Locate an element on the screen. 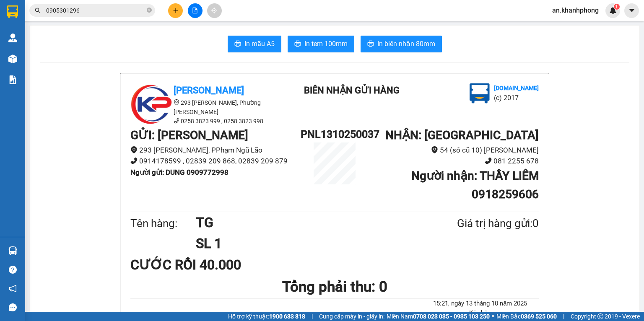  button: aim is located at coordinates (214, 10).